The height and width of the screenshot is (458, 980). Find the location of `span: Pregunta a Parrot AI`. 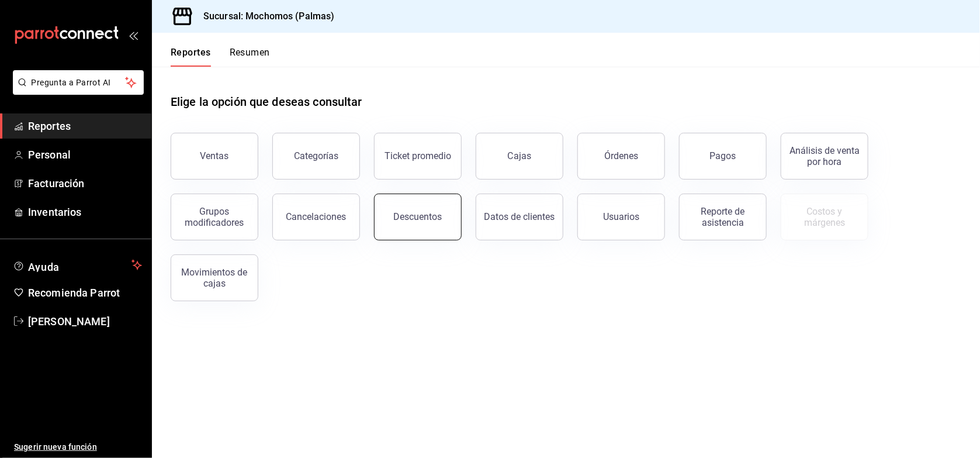

span: Pregunta a Parrot AI is located at coordinates (78, 83).